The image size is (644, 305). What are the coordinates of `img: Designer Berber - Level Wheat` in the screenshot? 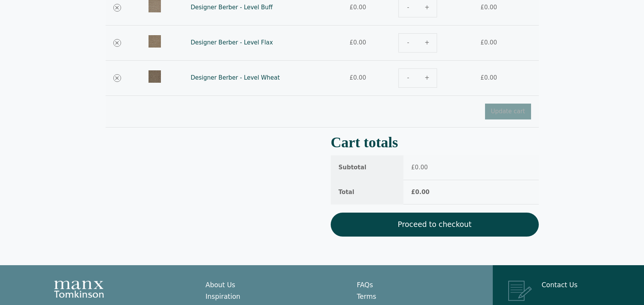 It's located at (155, 76).